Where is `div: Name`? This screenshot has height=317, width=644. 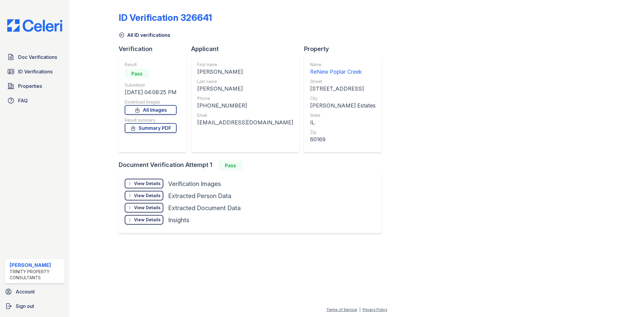 div: Name is located at coordinates (343, 64).